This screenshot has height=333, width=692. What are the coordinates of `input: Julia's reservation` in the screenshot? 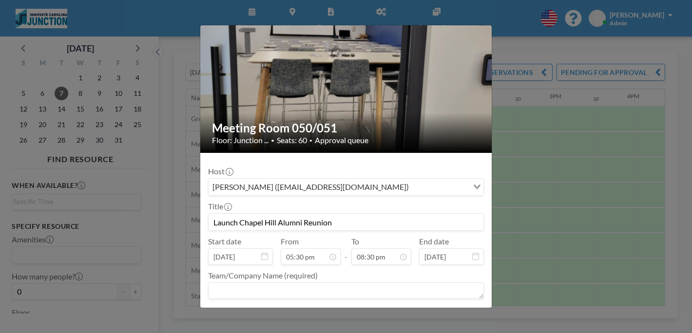 It's located at (346, 222).